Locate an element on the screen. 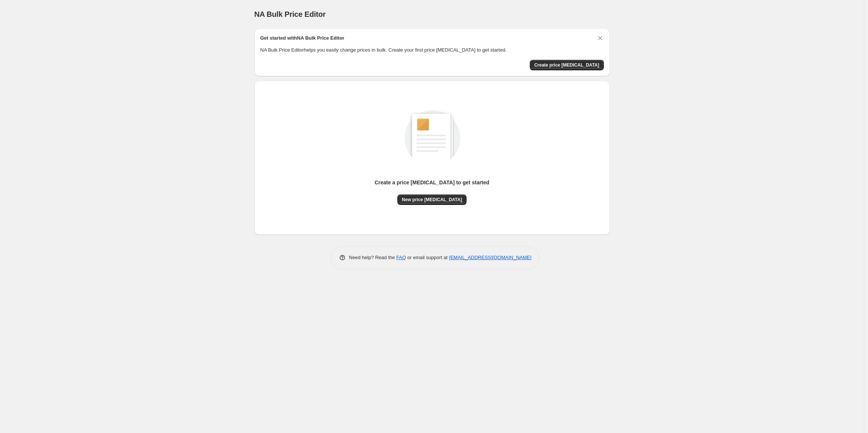  span: NA Bulk Price Editor is located at coordinates (290, 14).